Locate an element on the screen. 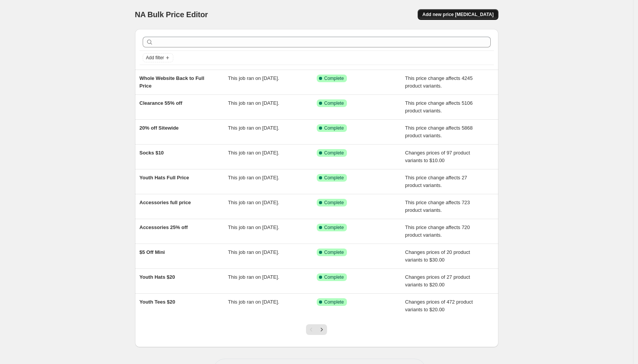 The image size is (638, 364). span: Youth Tees $20 is located at coordinates (157, 302).